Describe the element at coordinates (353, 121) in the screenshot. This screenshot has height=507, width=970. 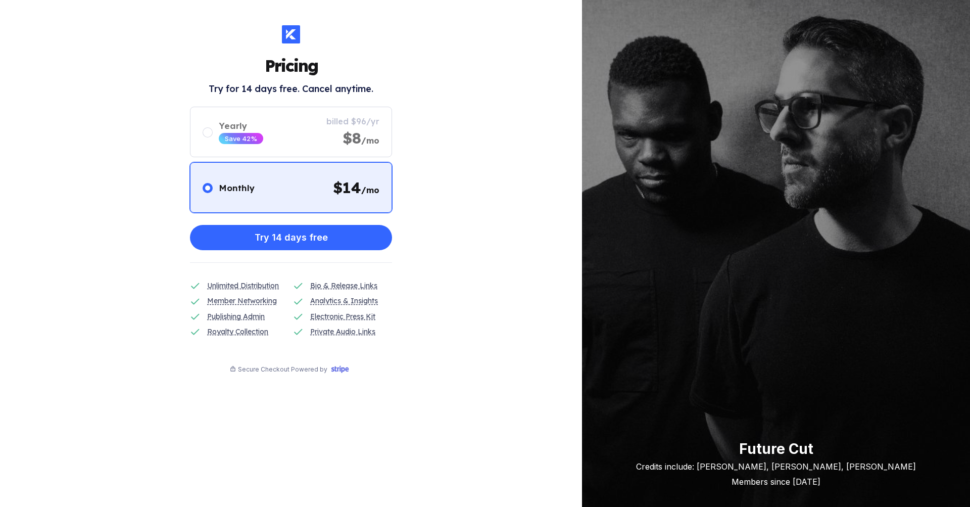
I see `div: billed $96/yr` at that location.